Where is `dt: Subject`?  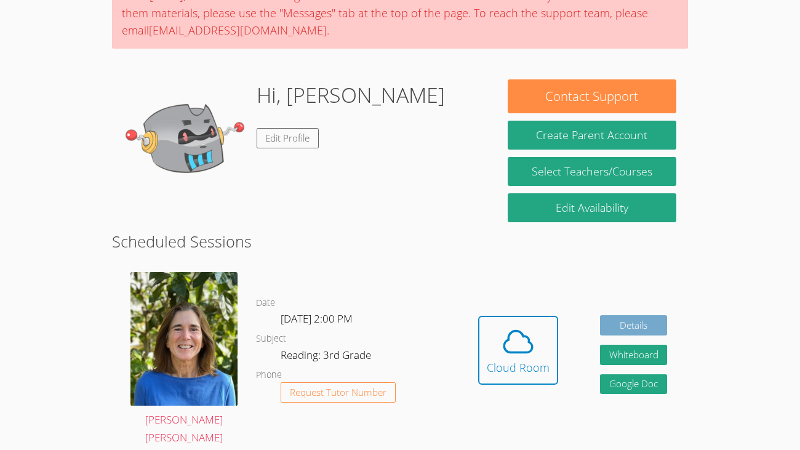 dt: Subject is located at coordinates (271, 339).